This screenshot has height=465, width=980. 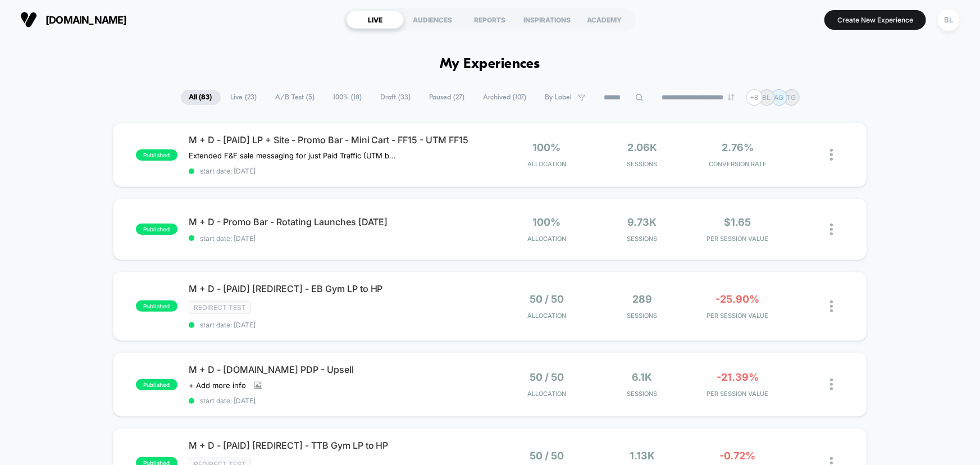 I want to click on span: -0.72%, so click(x=737, y=455).